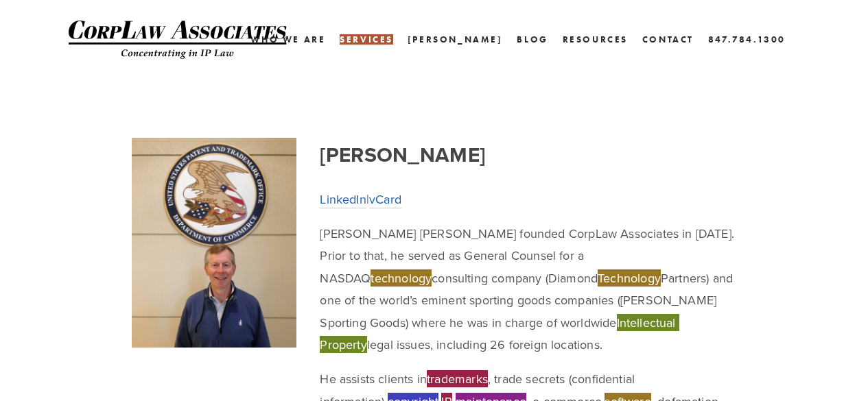 Image resolution: width=868 pixels, height=401 pixels. I want to click on a: Services, so click(366, 39).